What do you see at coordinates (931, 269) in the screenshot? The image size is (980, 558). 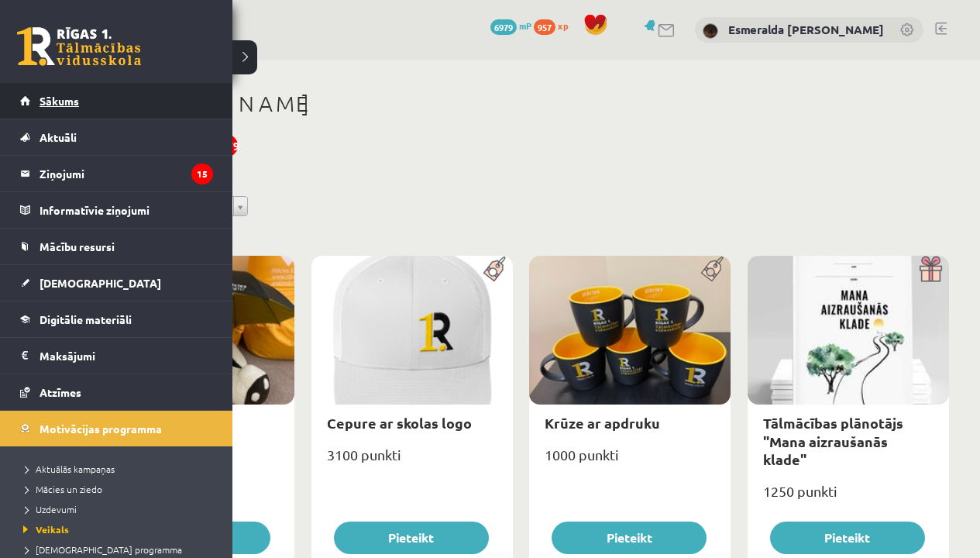 I see `img: Dāvana ar pārsteigumu` at bounding box center [931, 269].